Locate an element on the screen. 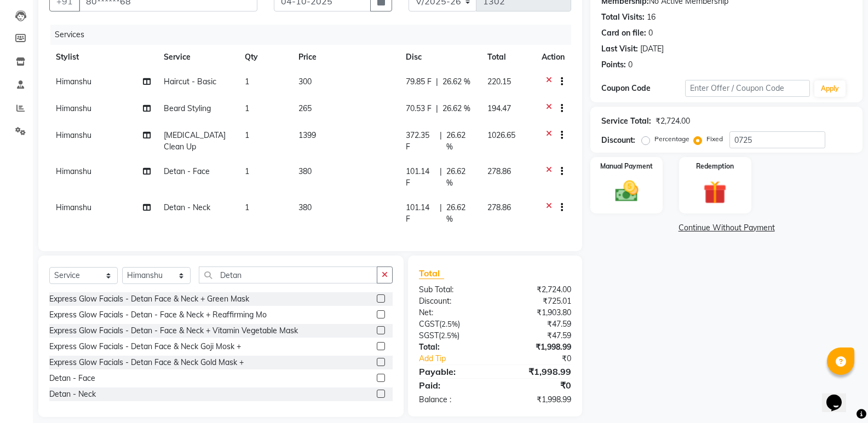  div: Total Visits: is located at coordinates (622, 17).